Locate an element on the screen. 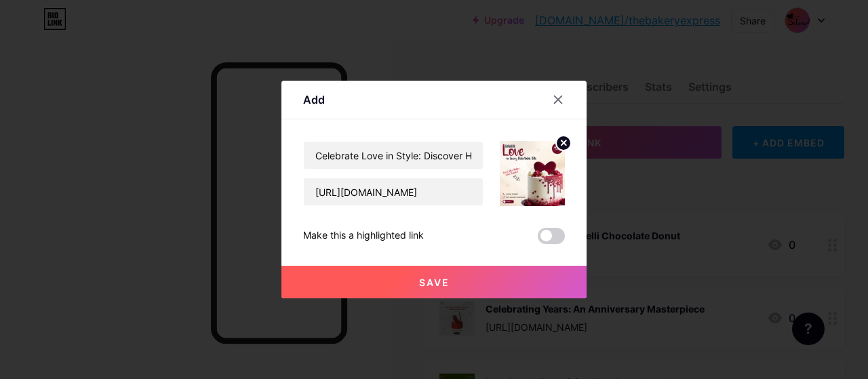 The height and width of the screenshot is (379, 868). button: Save is located at coordinates (434, 282).